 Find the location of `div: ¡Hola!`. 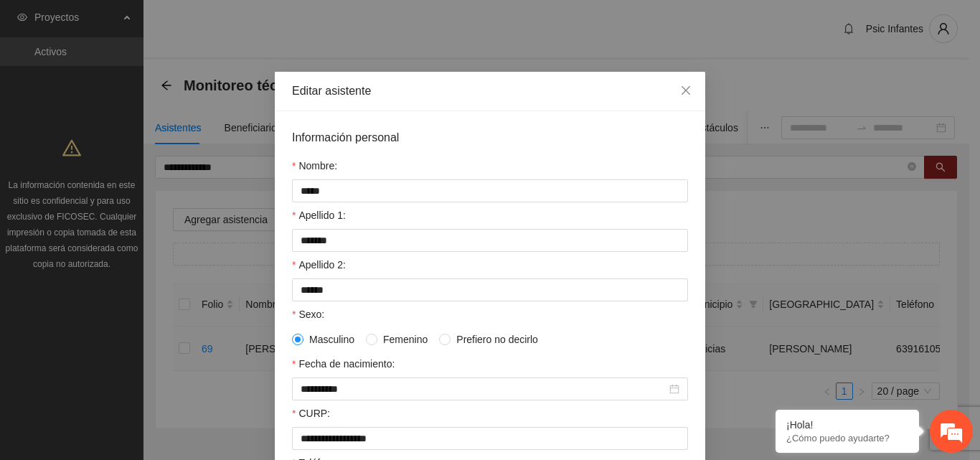

div: ¡Hola! is located at coordinates (847, 425).